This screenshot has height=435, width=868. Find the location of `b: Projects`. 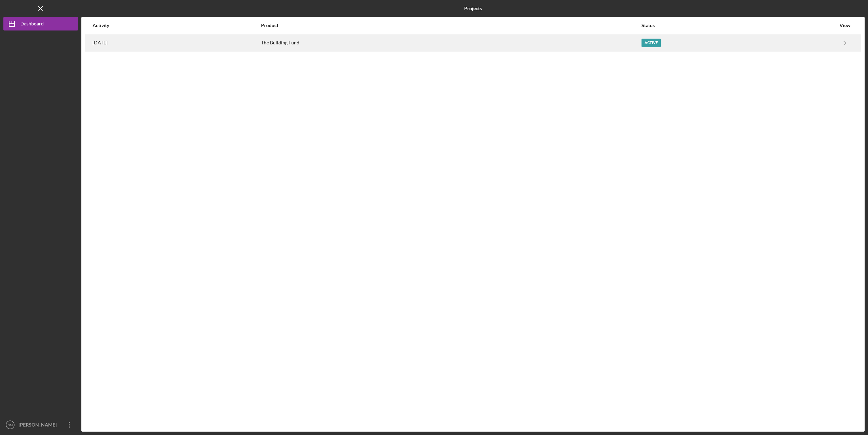

b: Projects is located at coordinates (473, 9).